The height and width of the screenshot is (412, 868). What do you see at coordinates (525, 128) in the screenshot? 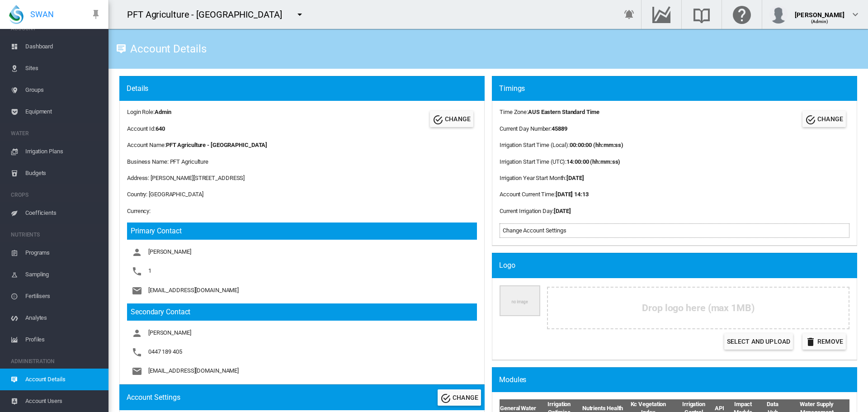
I see `span: Current Day Number` at bounding box center [525, 128].